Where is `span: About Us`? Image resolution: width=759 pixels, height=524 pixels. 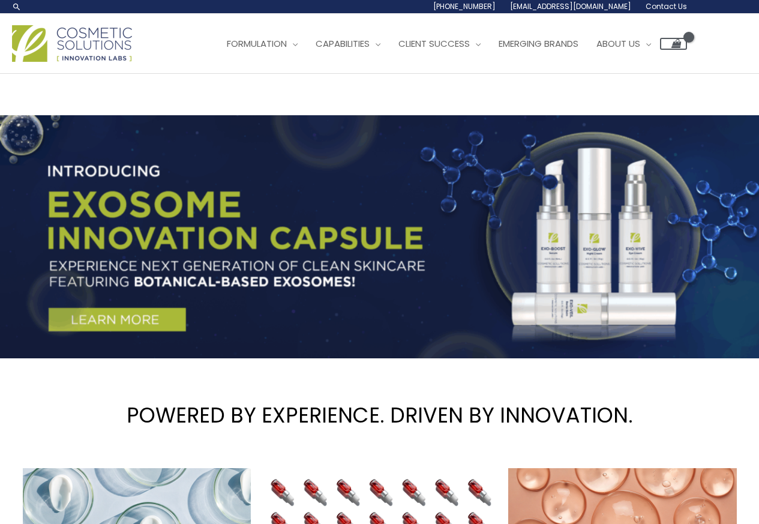
span: About Us is located at coordinates (618, 43).